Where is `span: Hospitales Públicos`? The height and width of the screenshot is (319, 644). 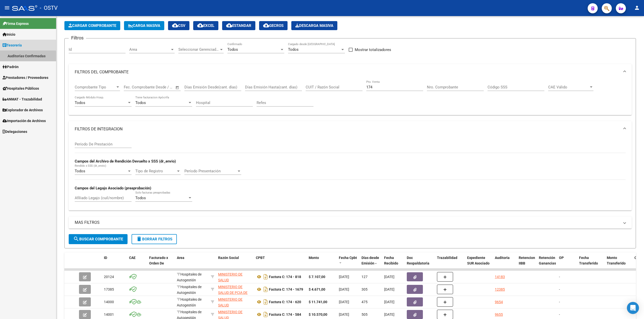
span: Hospitales Públicos is located at coordinates (21, 89).